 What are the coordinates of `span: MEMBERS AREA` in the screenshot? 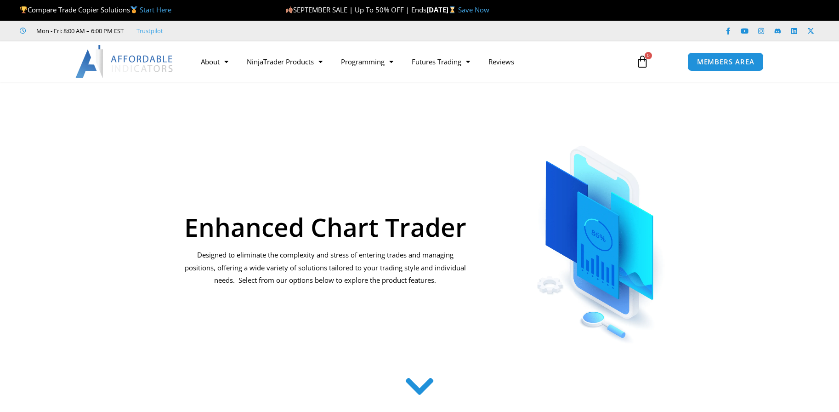 It's located at (726, 62).